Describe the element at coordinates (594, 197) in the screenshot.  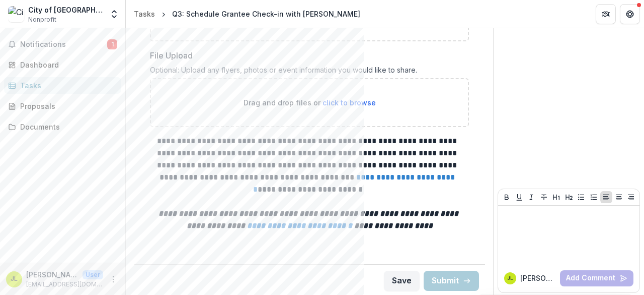
I see `button: Ordered List` at that location.